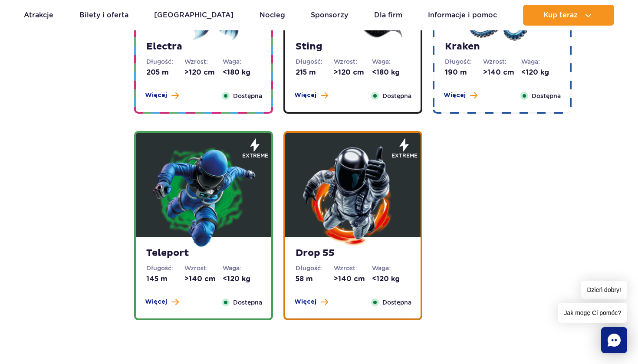 The height and width of the screenshot is (364, 638). I want to click on dd: 215 m, so click(315, 73).